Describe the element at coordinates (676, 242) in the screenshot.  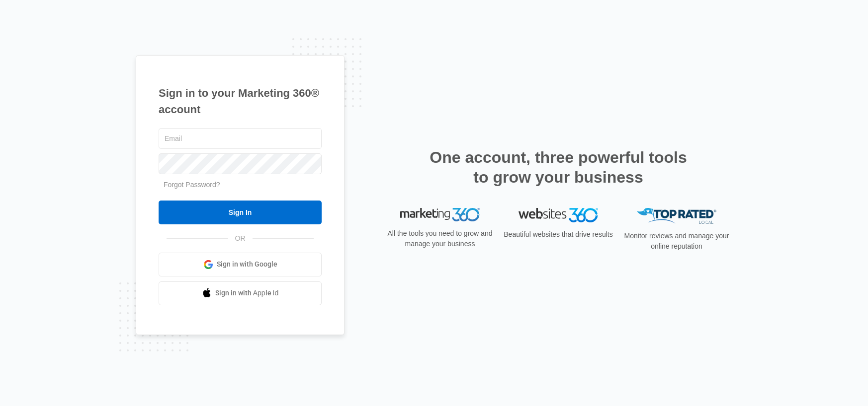
I see `p: Monitor reviews and manage your online reputation` at that location.